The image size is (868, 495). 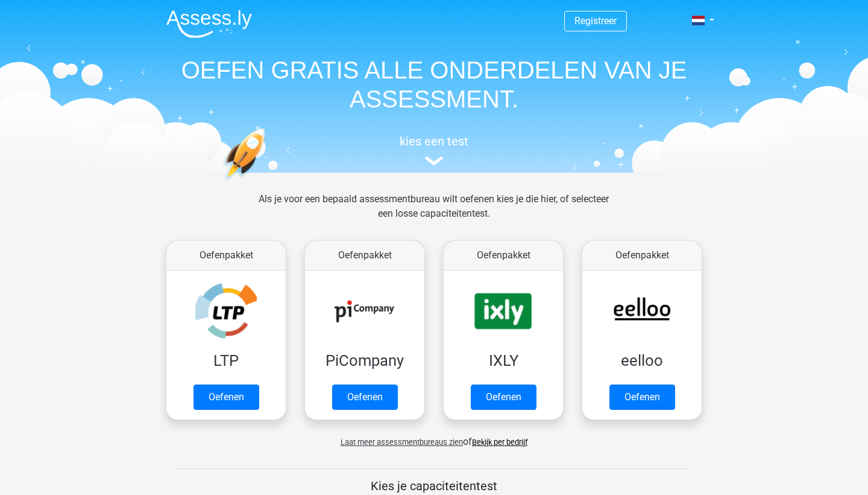 What do you see at coordinates (434, 160) in the screenshot?
I see `img: assessment` at bounding box center [434, 160].